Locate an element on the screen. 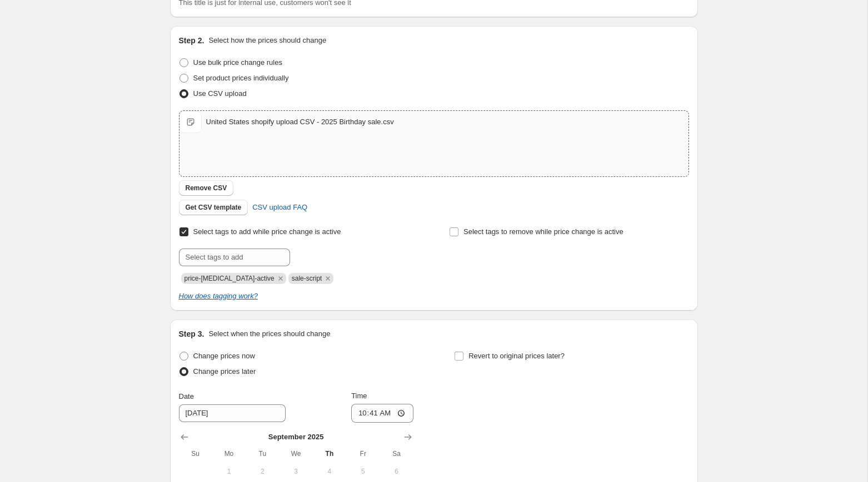 The image size is (868, 482). span: Remove CSV is located at coordinates (206, 188).